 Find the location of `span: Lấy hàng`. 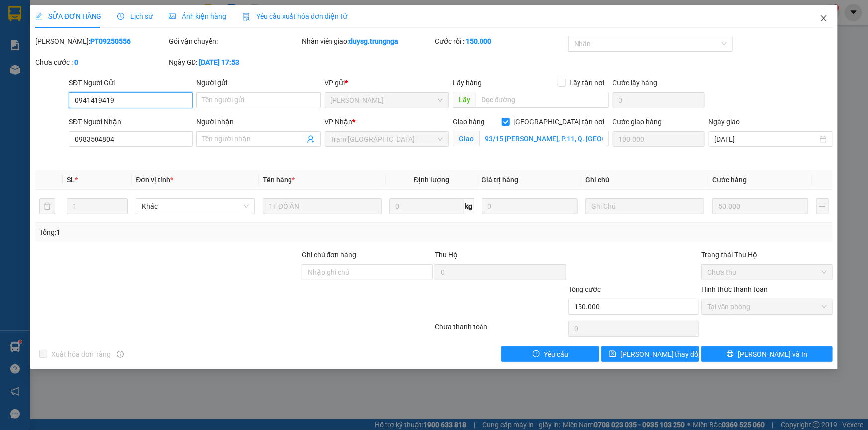

span: Lấy hàng is located at coordinates (467, 83).